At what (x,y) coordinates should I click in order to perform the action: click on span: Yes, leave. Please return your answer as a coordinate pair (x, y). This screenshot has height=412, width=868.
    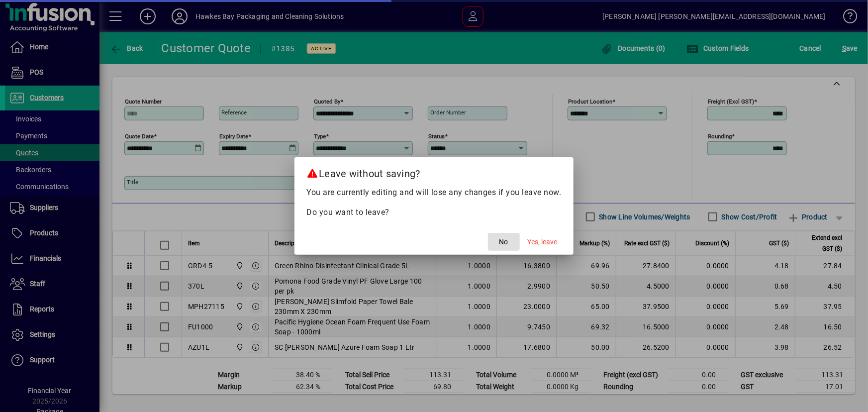
    Looking at the image, I should click on (543, 242).